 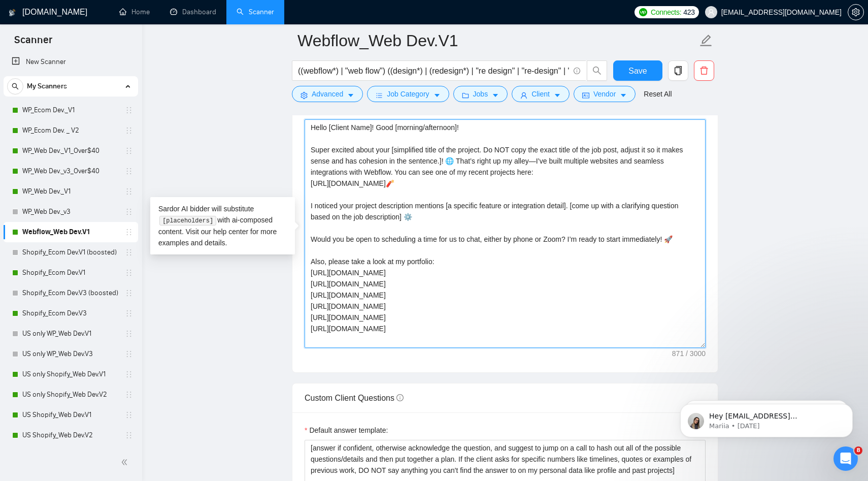 I want to click on a: Shopify_Ecom Dev.V3 (boosted), so click(x=70, y=293).